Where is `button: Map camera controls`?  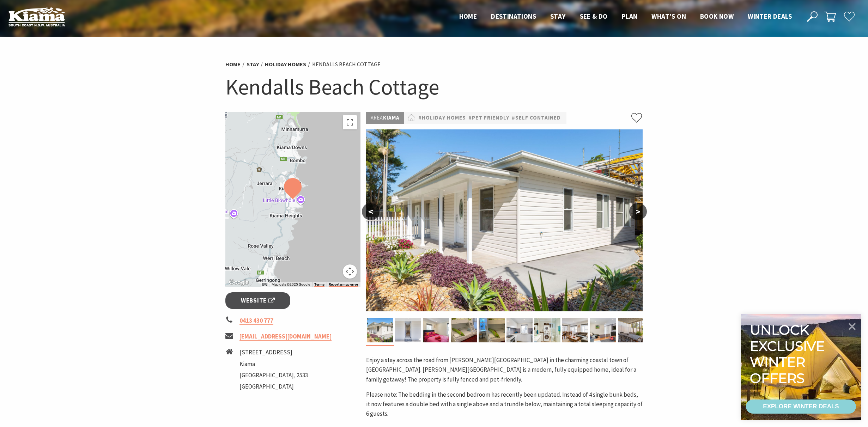 button: Map camera controls is located at coordinates (350, 272).